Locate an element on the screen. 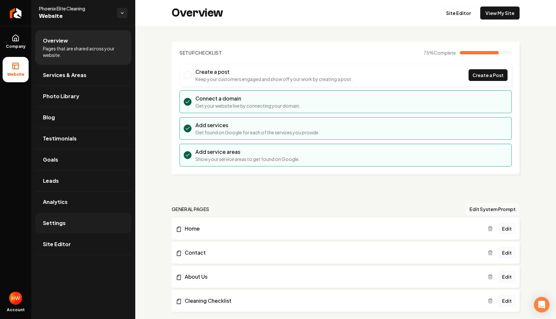 Image resolution: width=556 pixels, height=319 pixels. span: Blog is located at coordinates (49, 117).